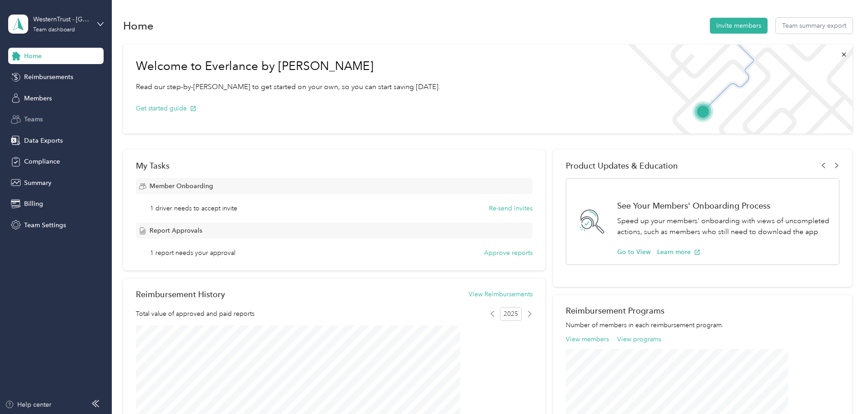 Image resolution: width=868 pixels, height=414 pixels. I want to click on button: View Reimbursements, so click(500, 294).